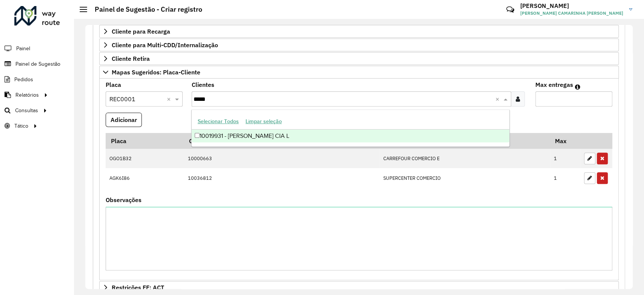  Describe the element at coordinates (141, 31) in the screenshot. I see `span: Cliente para Recarga` at that location.